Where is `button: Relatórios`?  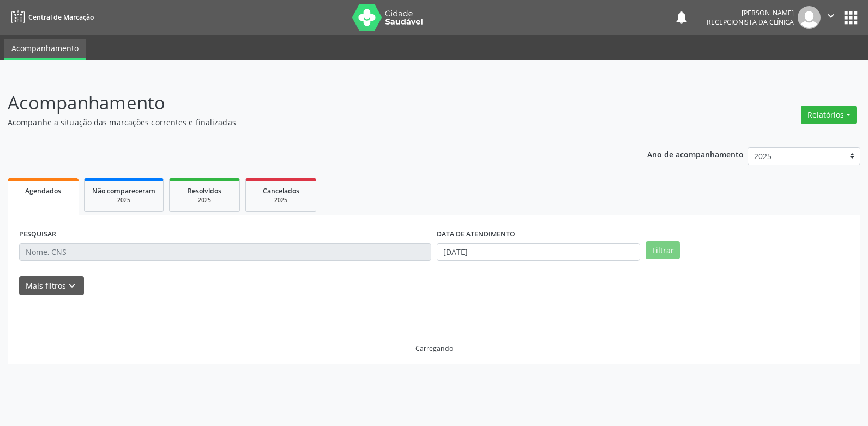 button: Relatórios is located at coordinates (829, 115).